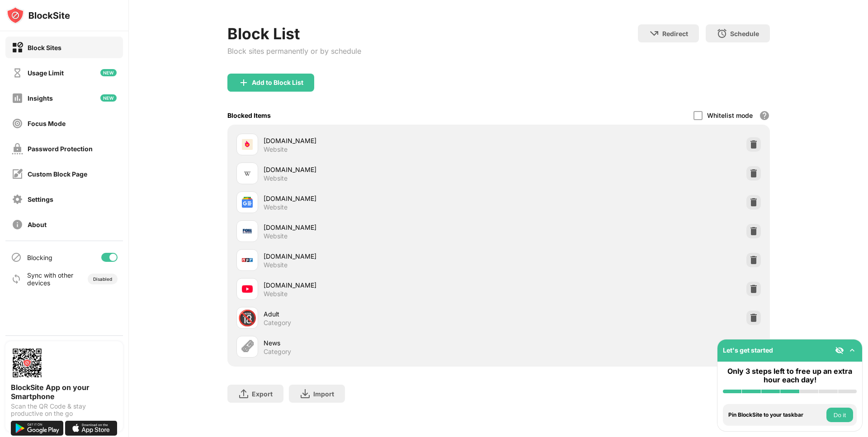 The width and height of the screenshot is (868, 437). What do you see at coordinates (17, 279) in the screenshot?
I see `img: sync-icon.svg` at bounding box center [17, 279].